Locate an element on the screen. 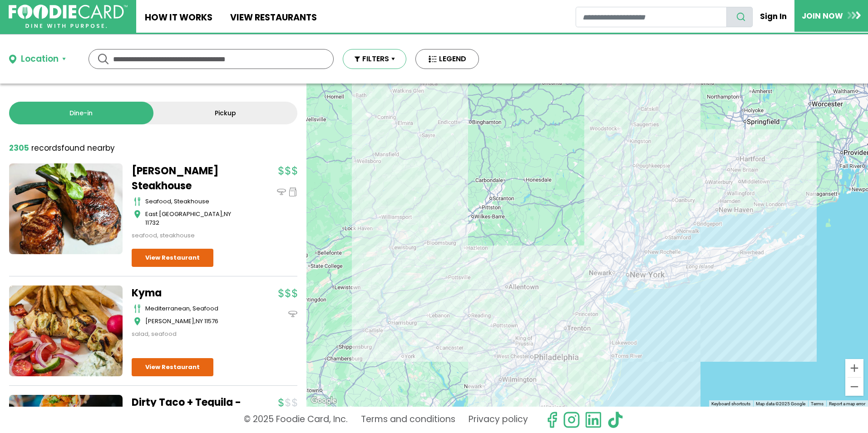  a: Dine-in is located at coordinates (81, 113).